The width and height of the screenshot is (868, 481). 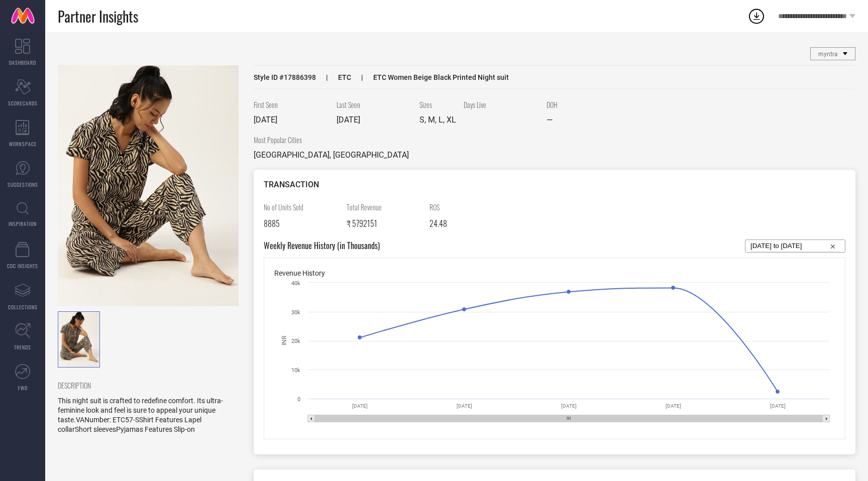 What do you see at coordinates (331, 140) in the screenshot?
I see `span: Most Popular Cities` at bounding box center [331, 140].